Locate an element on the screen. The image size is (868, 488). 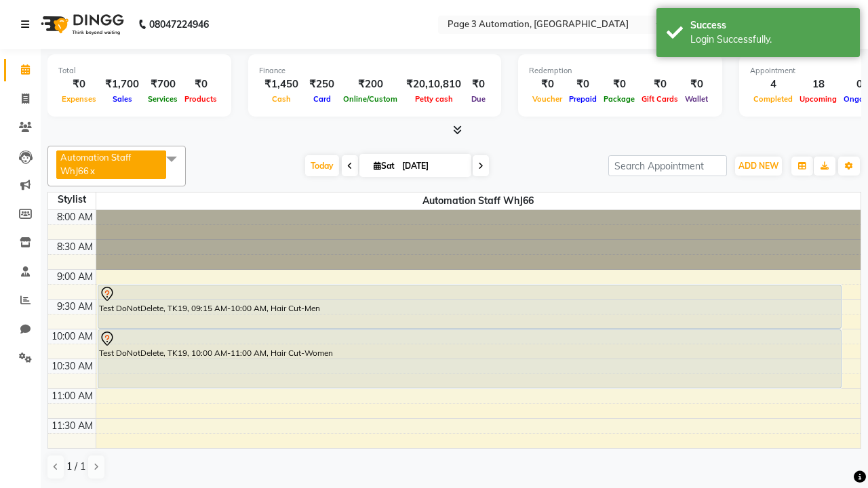
div: 9:00 AM is located at coordinates (75, 277).